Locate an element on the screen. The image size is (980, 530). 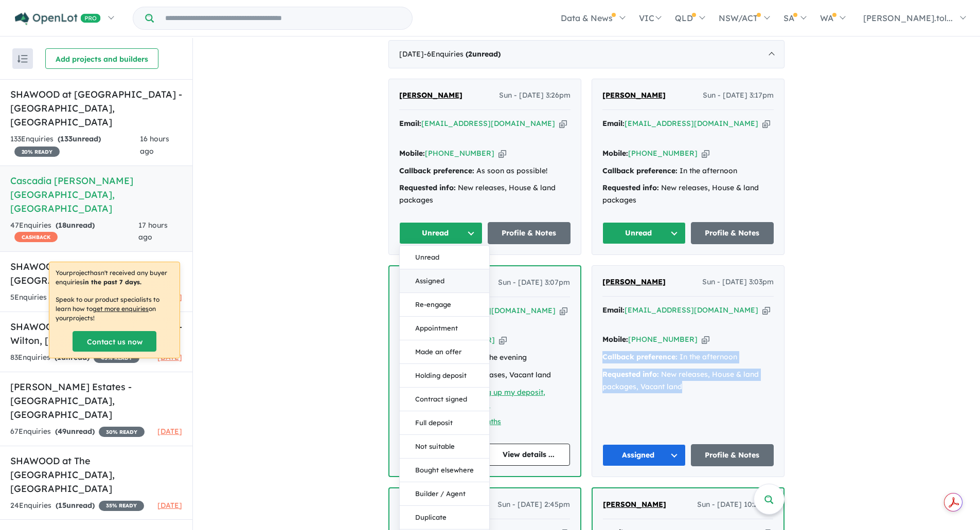
div: 83 Enquir ies is located at coordinates (74, 358).